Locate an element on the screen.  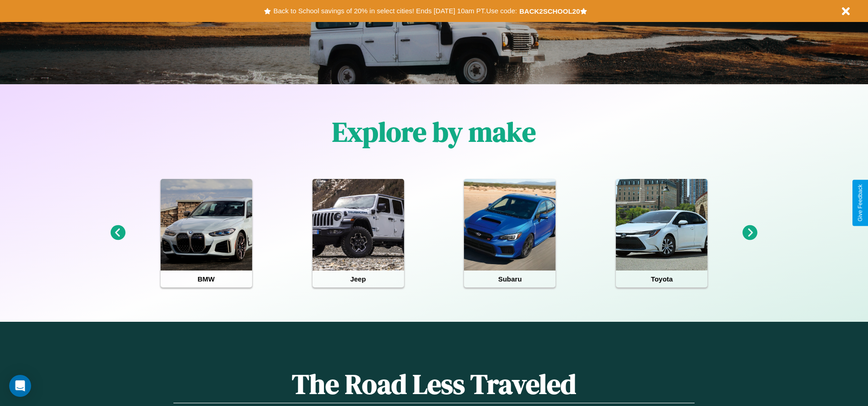
div: Give Feedback is located at coordinates (860, 203).